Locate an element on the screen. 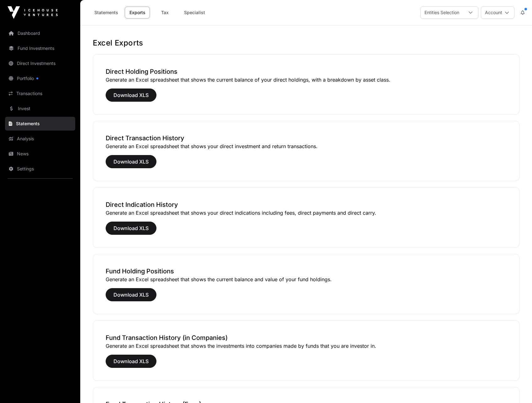  a: Fund Investments is located at coordinates (40, 48).